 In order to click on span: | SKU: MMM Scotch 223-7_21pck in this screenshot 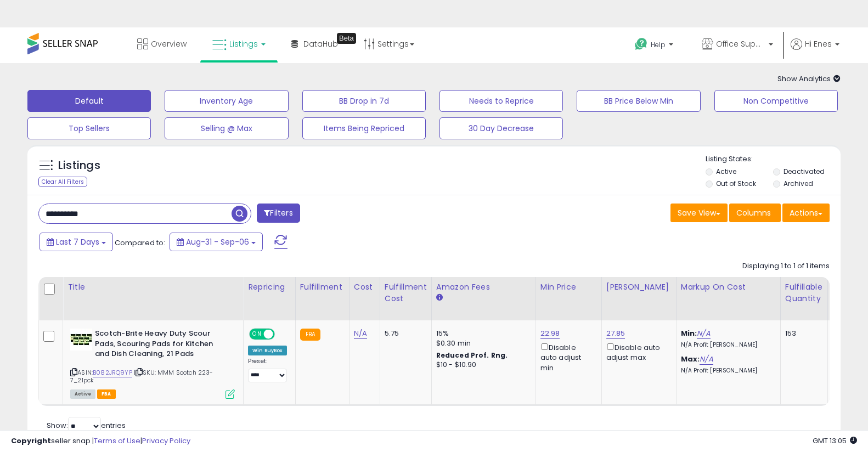, I will do `click(141, 376)`.